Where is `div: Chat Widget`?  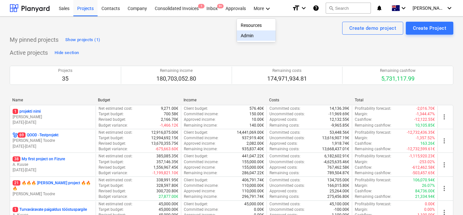
div: Chat Widget is located at coordinates (447, 199).